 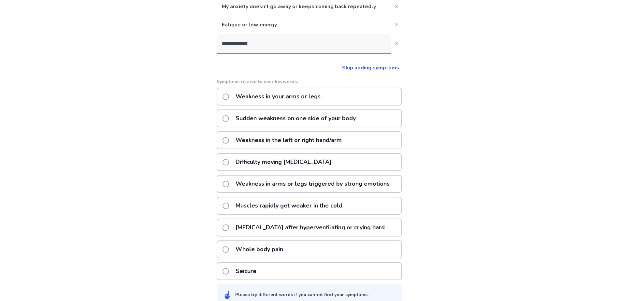 What do you see at coordinates (289, 140) in the screenshot?
I see `p: Weakness in the left or right hand/arm` at bounding box center [289, 140].